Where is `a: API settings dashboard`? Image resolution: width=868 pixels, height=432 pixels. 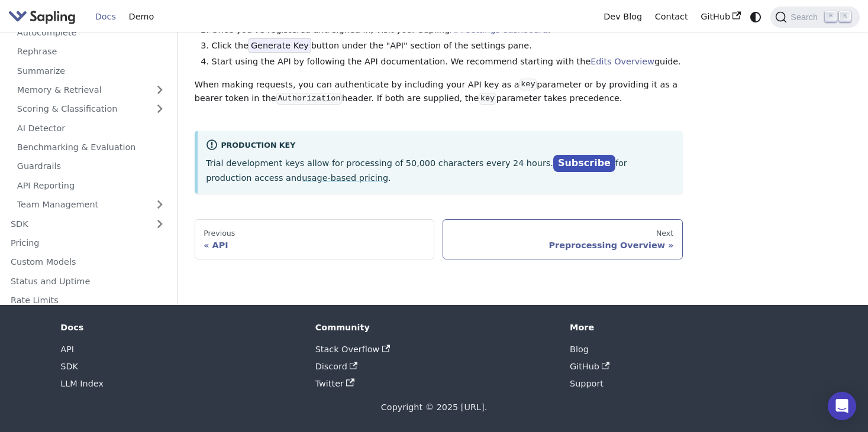
a: API settings dashboard is located at coordinates (498, 30).